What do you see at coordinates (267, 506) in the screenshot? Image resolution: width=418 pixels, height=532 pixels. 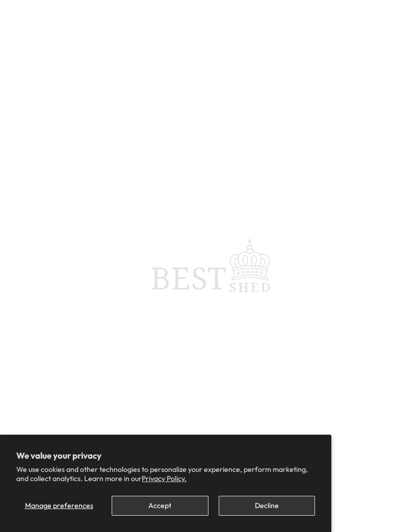 I see `button: Decline` at bounding box center [267, 506].